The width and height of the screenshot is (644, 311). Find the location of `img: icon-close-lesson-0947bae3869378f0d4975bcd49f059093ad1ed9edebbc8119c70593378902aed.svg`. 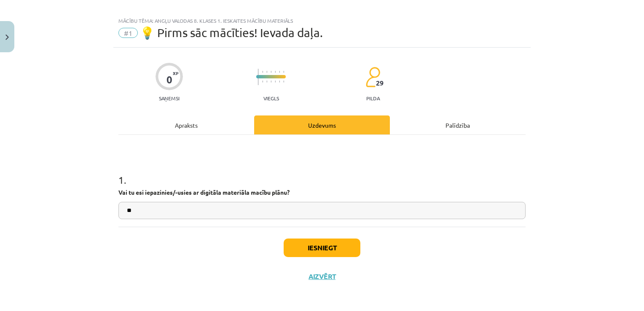

img: icon-close-lesson-0947bae3869378f0d4975bcd49f059093ad1ed9edebbc8119c70593378902aed.svg is located at coordinates (7, 37).